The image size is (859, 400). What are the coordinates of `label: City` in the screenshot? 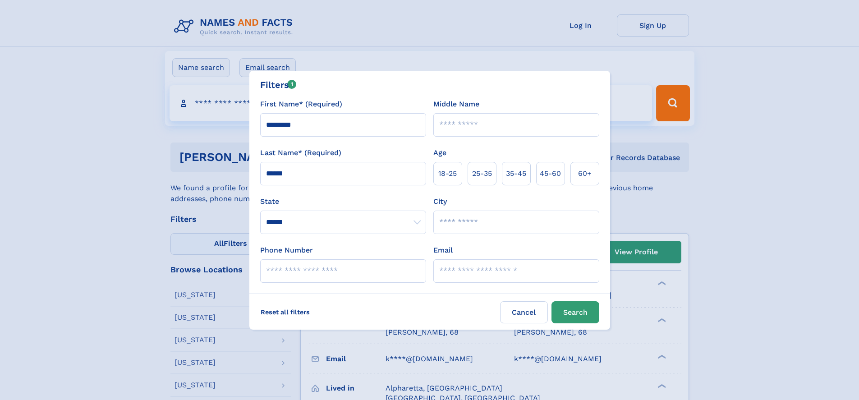 It's located at (440, 202).